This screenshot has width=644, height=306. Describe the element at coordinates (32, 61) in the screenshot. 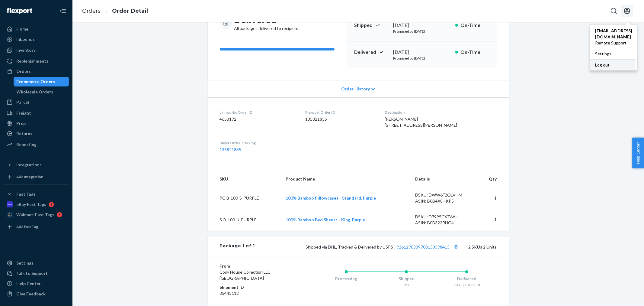

I see `div: Replenishments` at that location.